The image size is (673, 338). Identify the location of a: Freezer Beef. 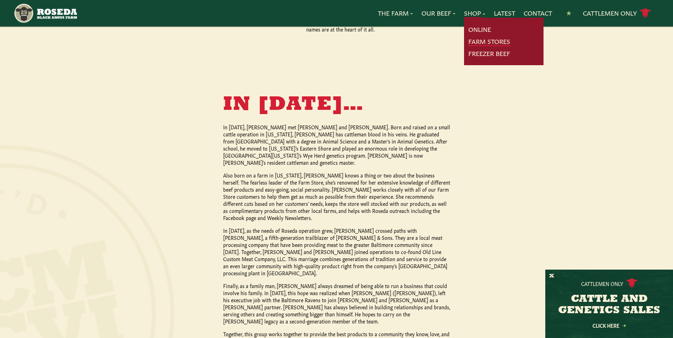
(489, 54).